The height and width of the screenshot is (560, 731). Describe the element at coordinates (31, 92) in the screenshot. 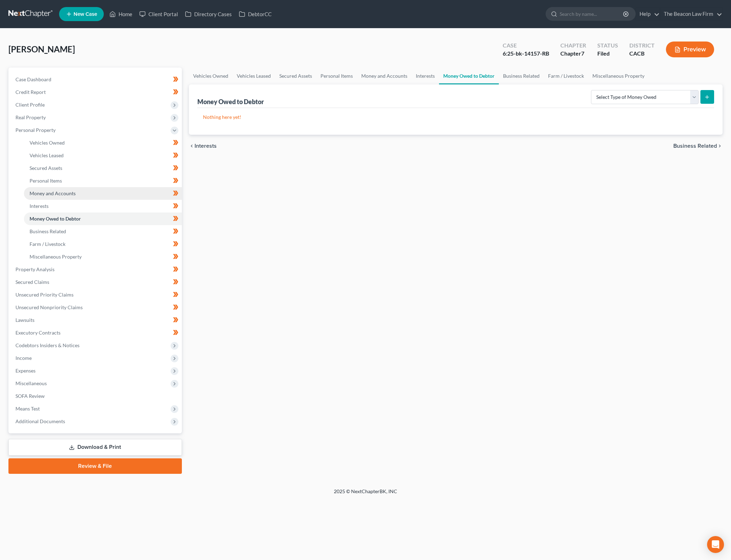

I see `span: Credit Report` at that location.